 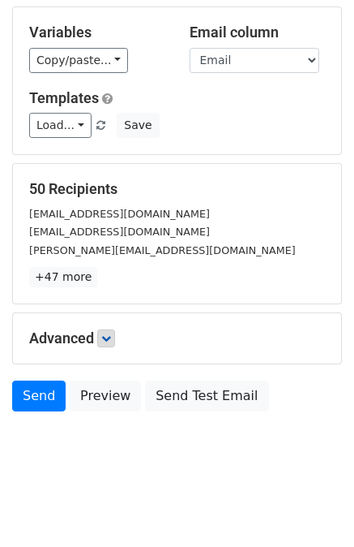 What do you see at coordinates (97, 32) in the screenshot?
I see `h5: Variables` at bounding box center [97, 32].